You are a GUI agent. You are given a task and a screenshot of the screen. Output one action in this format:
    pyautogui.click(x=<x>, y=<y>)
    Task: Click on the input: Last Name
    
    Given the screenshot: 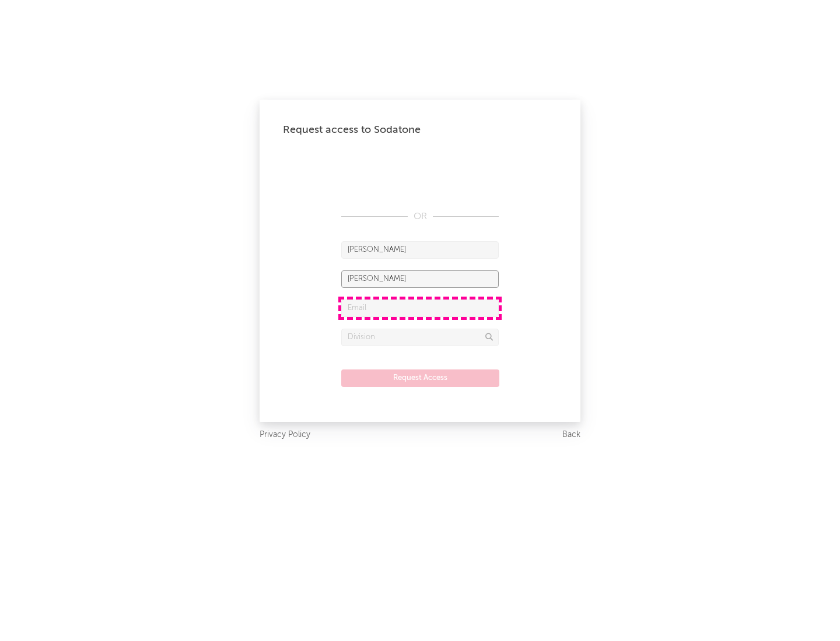 What is the action you would take?
    pyautogui.click(x=420, y=280)
    